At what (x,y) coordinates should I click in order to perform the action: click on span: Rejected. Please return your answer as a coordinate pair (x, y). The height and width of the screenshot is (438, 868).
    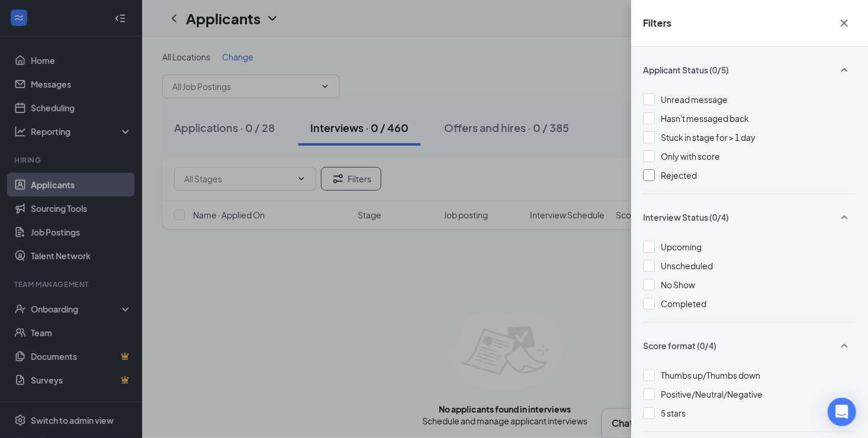
    Looking at the image, I should click on (678, 175).